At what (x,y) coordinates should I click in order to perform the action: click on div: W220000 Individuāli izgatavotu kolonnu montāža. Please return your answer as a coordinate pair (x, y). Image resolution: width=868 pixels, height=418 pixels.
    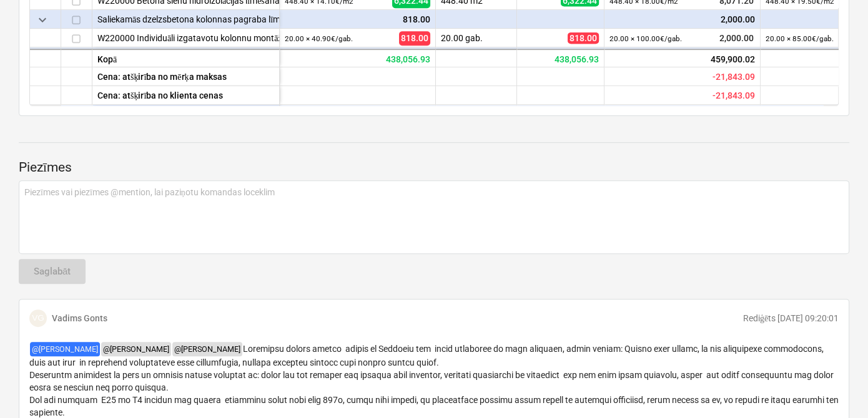
    Looking at the image, I should click on (185, 38).